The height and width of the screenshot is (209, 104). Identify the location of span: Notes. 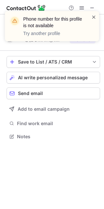
(57, 137).